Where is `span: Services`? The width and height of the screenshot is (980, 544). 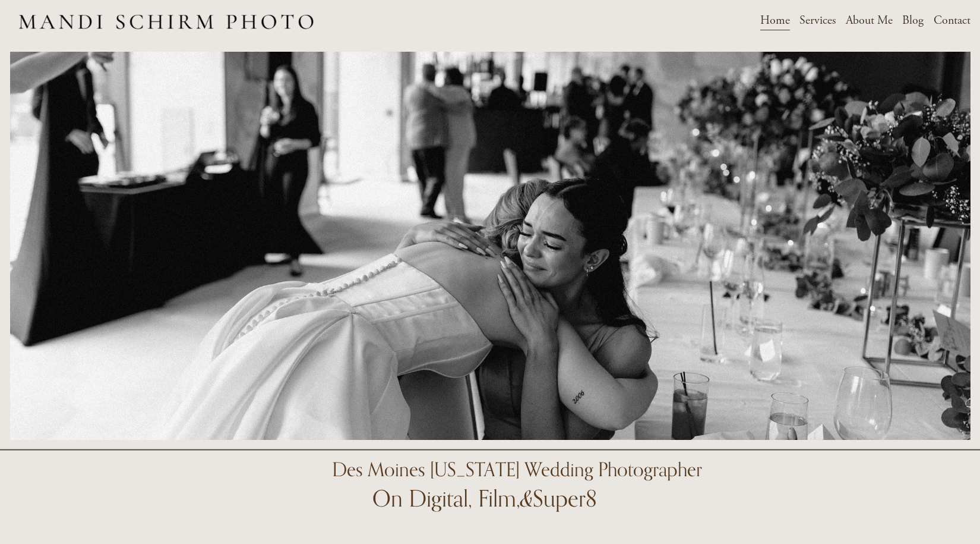 span: Services is located at coordinates (817, 21).